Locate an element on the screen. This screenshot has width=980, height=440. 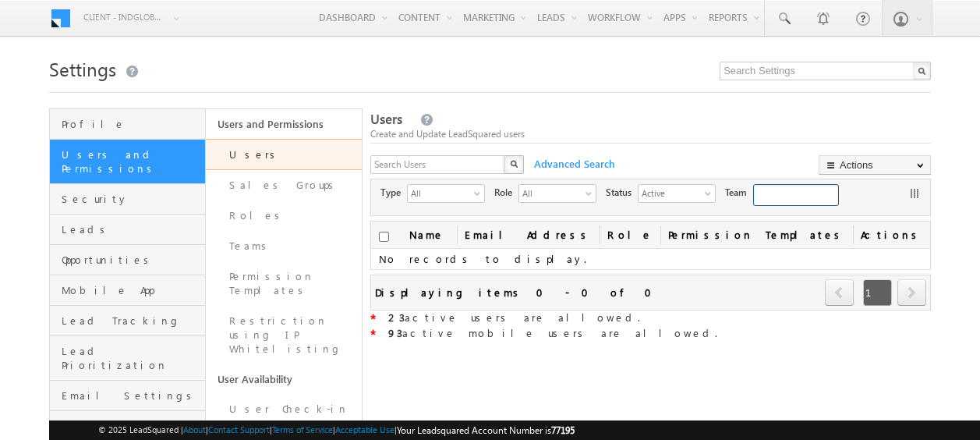
a: Lead Tracking is located at coordinates (127, 321).